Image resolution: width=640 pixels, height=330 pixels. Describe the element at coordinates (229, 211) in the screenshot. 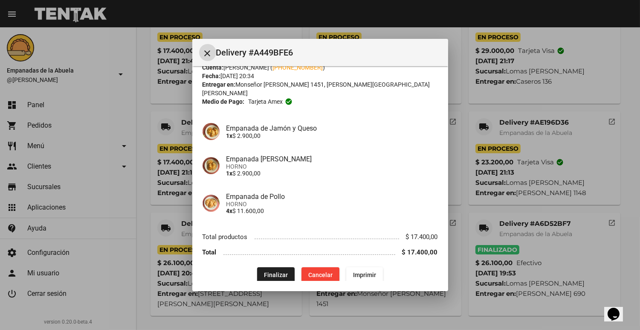

I see `b: 4x` at that location.